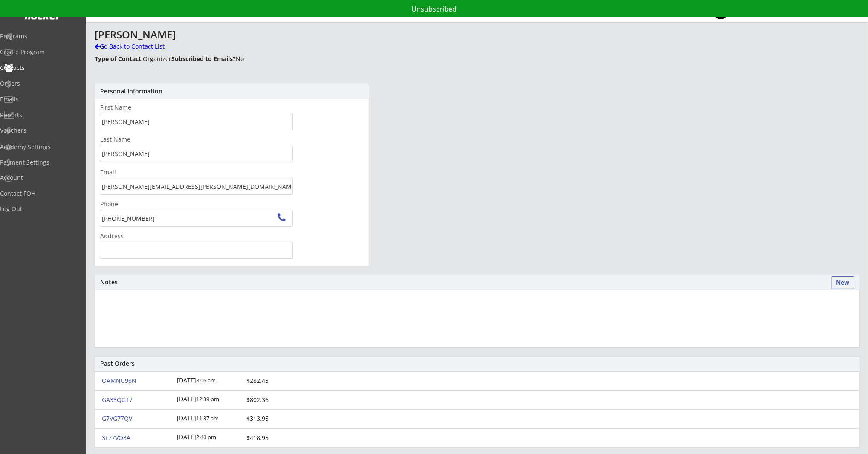 This screenshot has height=454, width=868. I want to click on div: Notes, so click(478, 282).